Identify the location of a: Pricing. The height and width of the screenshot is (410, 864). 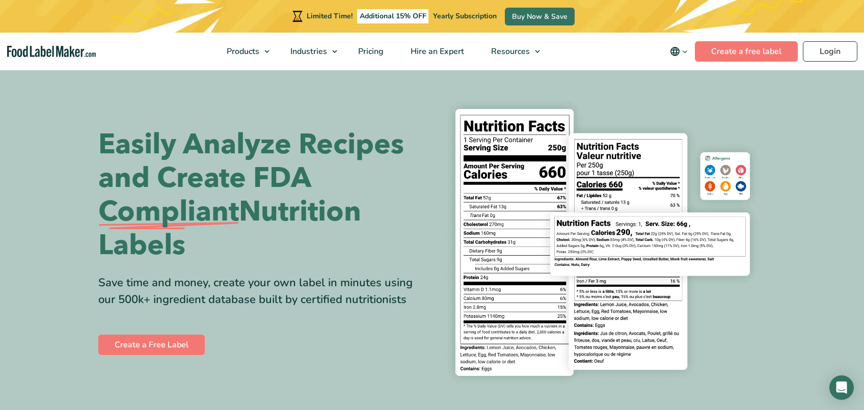
(370, 51).